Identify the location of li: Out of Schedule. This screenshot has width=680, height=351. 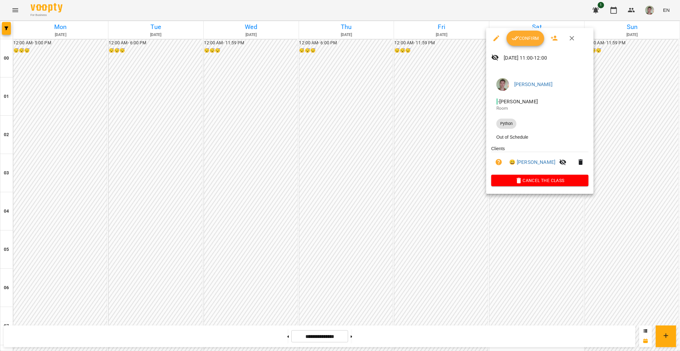
(540, 137).